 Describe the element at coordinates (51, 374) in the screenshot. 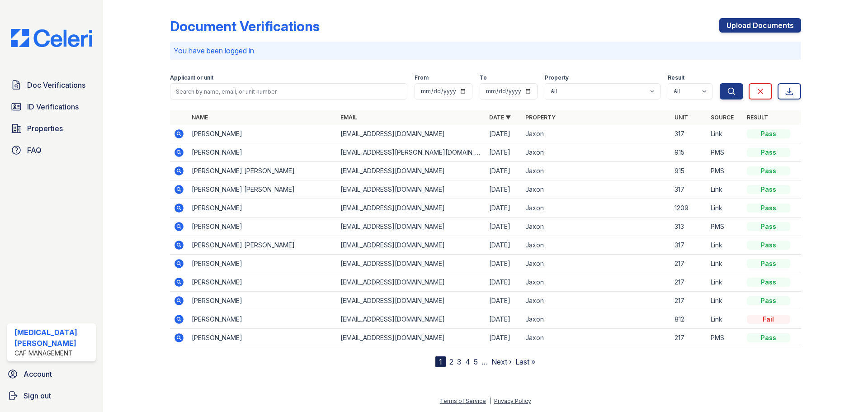

I see `a: Account` at that location.